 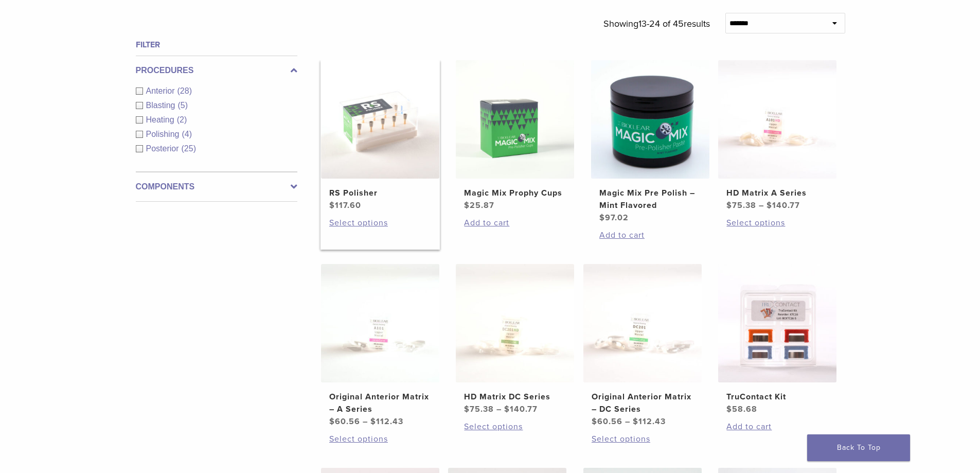 I want to click on h4: Filter, so click(x=217, y=45).